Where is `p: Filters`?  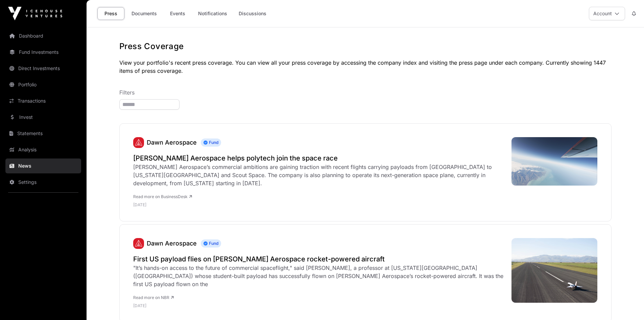 p: Filters is located at coordinates (366, 93).